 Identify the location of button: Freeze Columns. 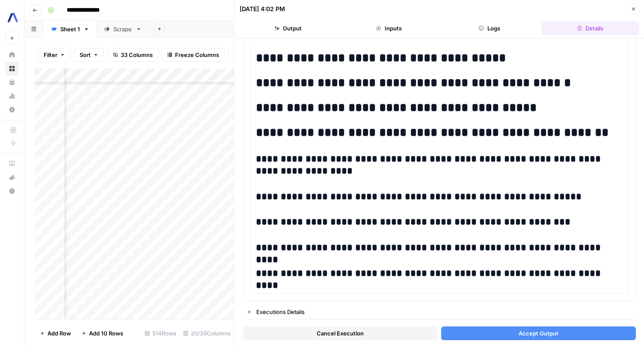
(193, 54).